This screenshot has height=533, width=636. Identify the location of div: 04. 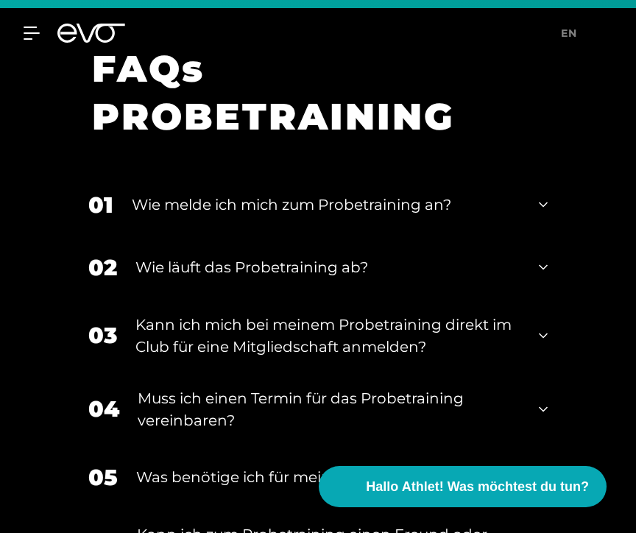
(104, 408).